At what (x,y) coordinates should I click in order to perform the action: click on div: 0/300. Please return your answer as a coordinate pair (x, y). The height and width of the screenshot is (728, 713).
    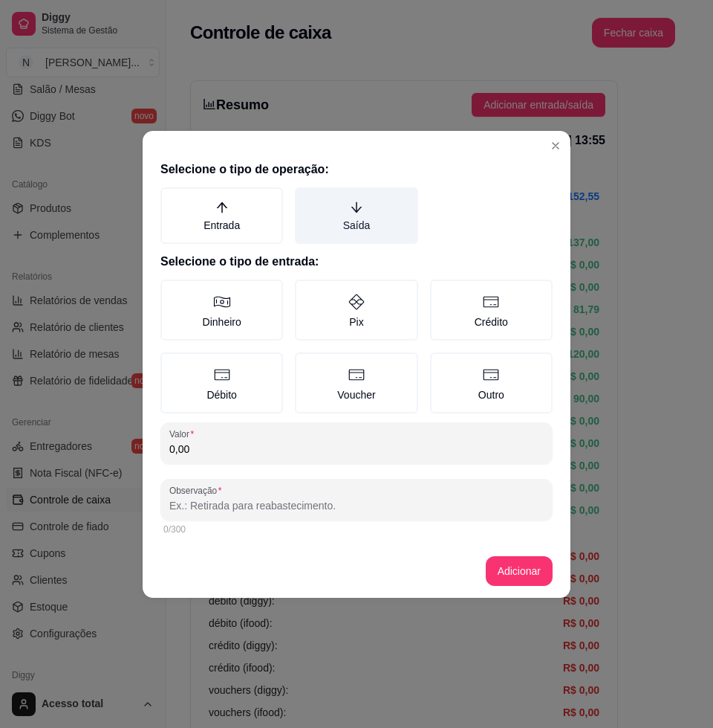
    Looking at the image, I should click on (357, 530).